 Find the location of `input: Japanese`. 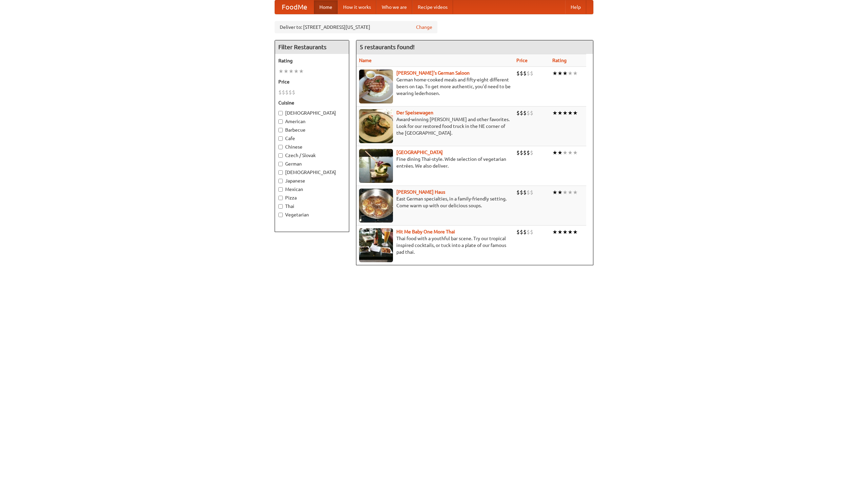

input: Japanese is located at coordinates (281, 181).